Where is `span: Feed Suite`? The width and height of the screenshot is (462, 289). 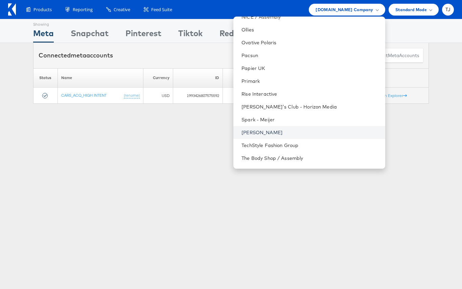
span: Feed Suite is located at coordinates (162, 9).